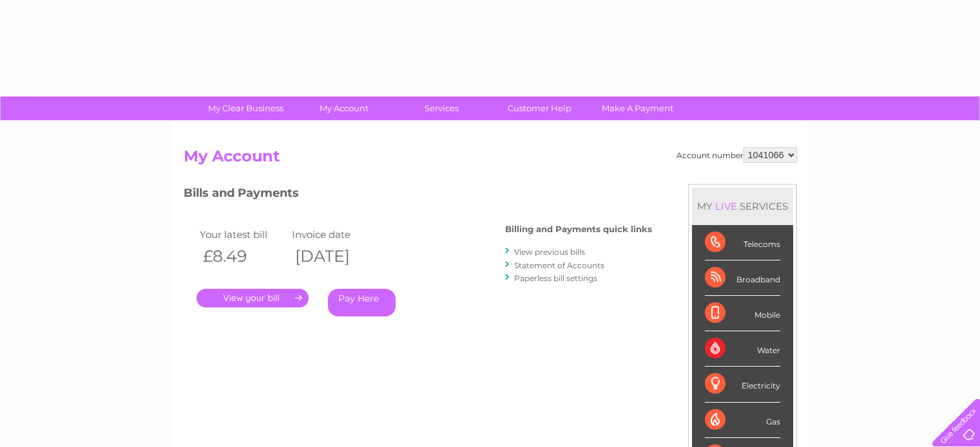 This screenshot has height=447, width=980. What do you see at coordinates (418, 195) in the screenshot?
I see `h3: Bills and Payments` at bounding box center [418, 195].